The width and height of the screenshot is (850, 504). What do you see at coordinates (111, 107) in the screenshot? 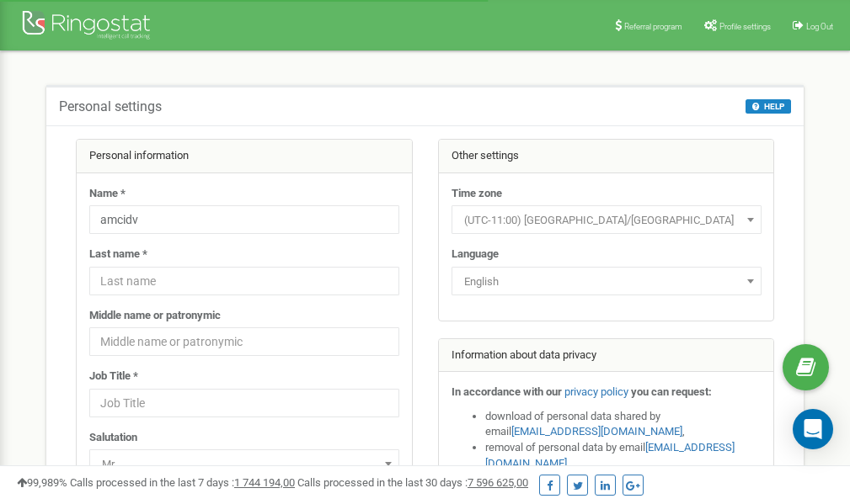
I see `h5: Personal settings` at bounding box center [111, 107].